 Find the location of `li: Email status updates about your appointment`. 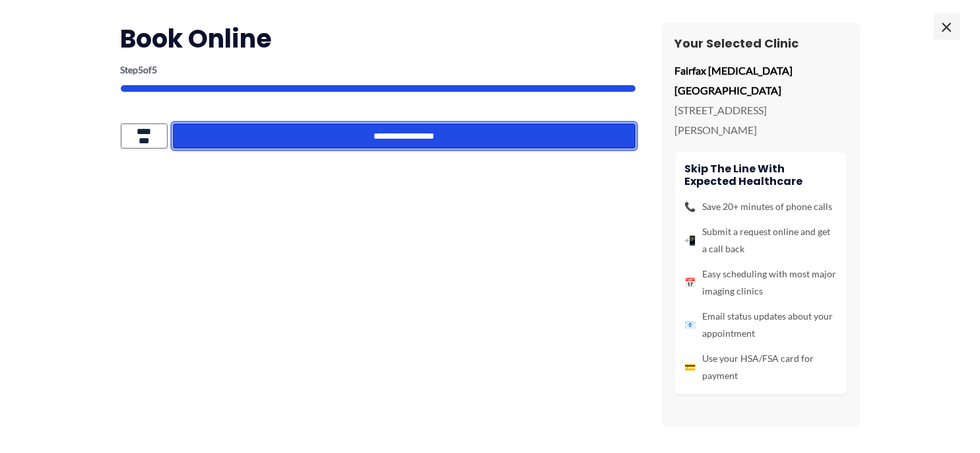

li: Email status updates about your appointment is located at coordinates (761, 325).